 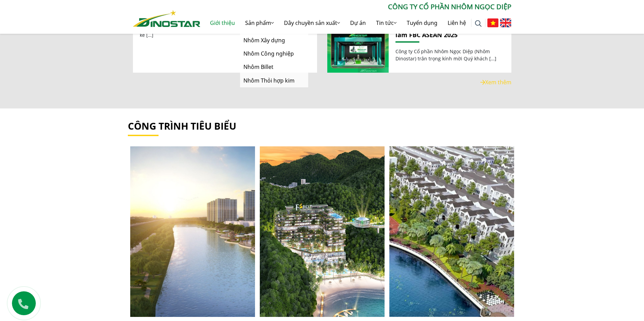 I want to click on a: công trình tiêu biểu, so click(x=182, y=126).